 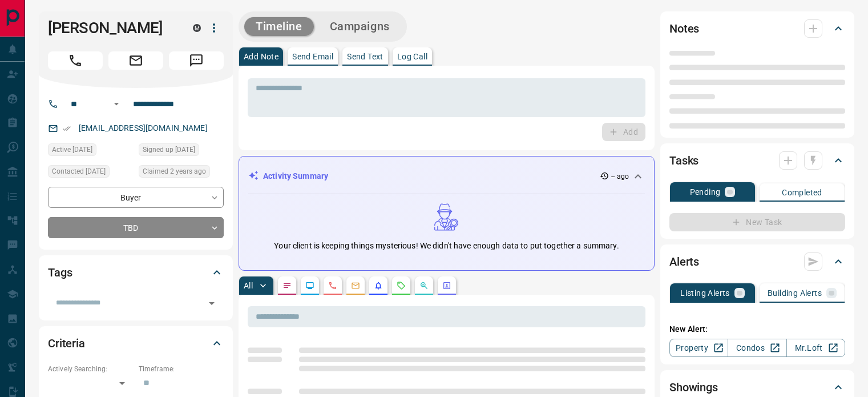 I want to click on h2: Showings, so click(x=694, y=387).